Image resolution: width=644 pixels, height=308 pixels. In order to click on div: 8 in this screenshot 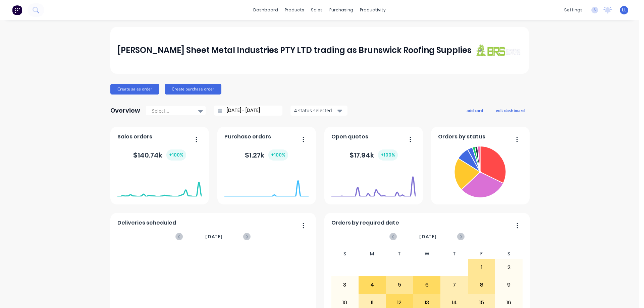, I will do `click(482, 285)`.